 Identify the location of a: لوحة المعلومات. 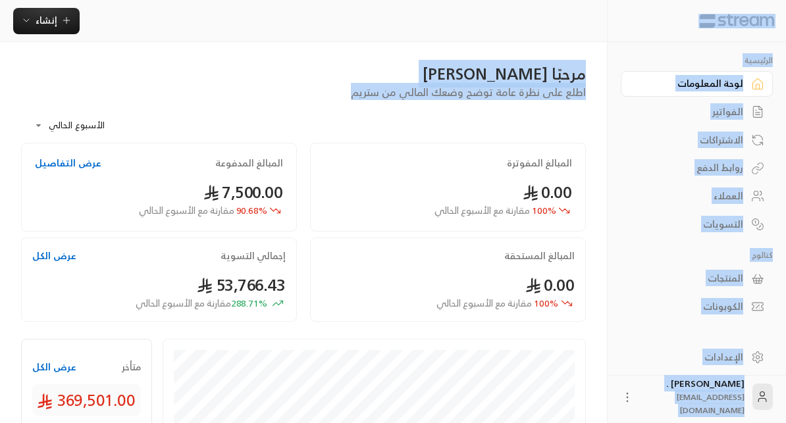
(696, 84).